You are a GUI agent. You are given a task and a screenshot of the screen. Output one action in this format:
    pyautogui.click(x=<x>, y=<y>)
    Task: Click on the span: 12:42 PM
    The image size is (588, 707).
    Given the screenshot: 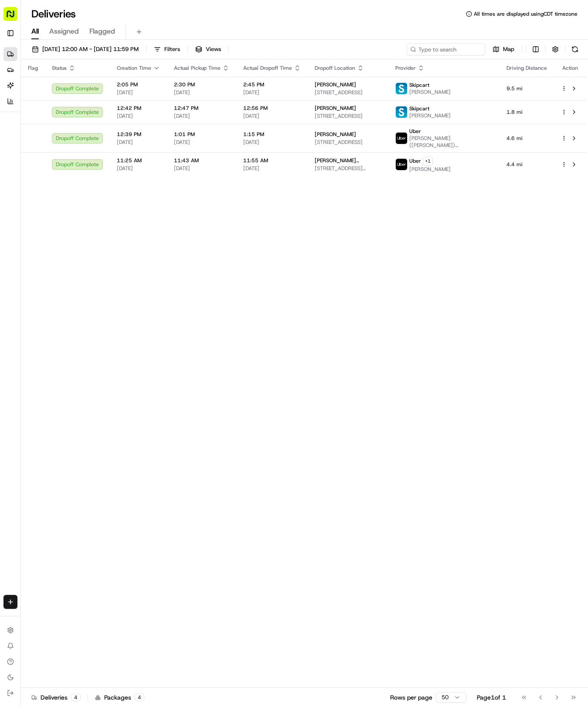 What is the action you would take?
    pyautogui.click(x=138, y=108)
    